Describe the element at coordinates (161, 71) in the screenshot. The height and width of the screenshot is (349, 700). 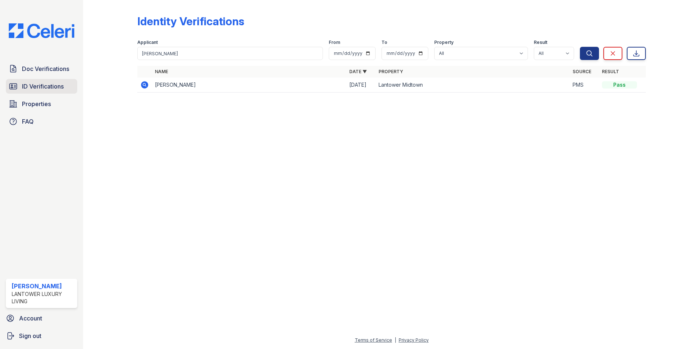
I see `a: Name` at that location.